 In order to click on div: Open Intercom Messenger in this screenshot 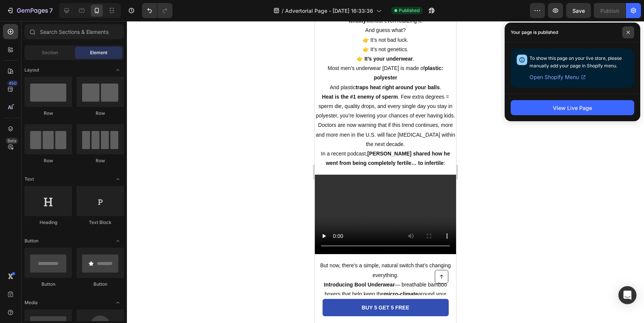, I will do `click(628, 295)`.